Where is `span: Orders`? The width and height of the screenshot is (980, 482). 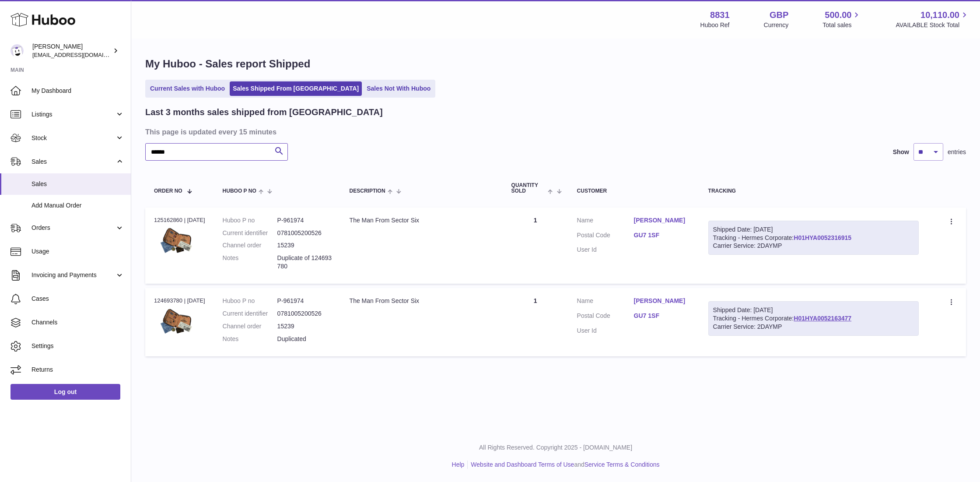 span: Orders is located at coordinates (73, 228).